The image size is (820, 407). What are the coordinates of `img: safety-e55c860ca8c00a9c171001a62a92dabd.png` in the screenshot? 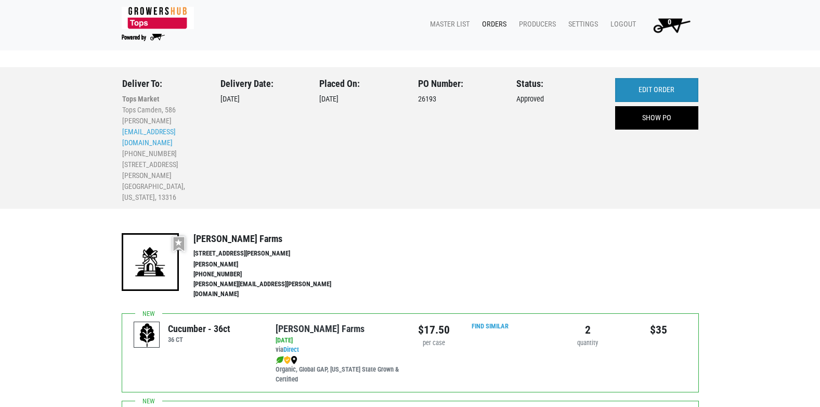 It's located at (287, 360).